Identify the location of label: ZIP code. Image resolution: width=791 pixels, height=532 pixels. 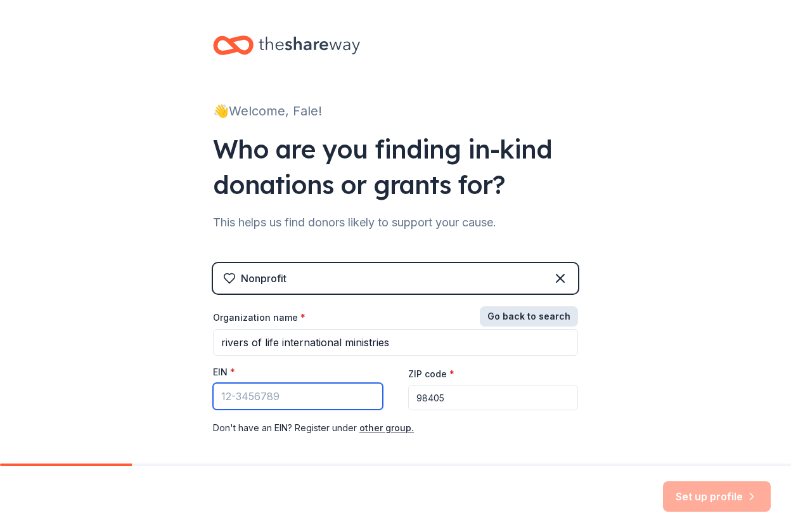
(432, 374).